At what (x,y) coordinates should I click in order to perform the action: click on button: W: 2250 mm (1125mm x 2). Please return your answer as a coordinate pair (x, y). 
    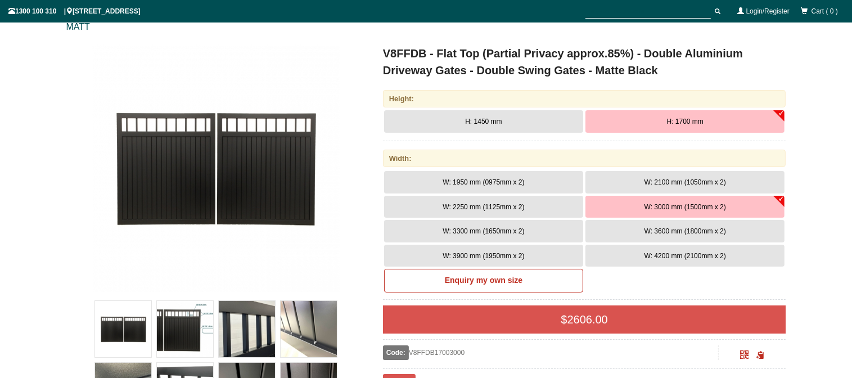
    Looking at the image, I should click on (484, 207).